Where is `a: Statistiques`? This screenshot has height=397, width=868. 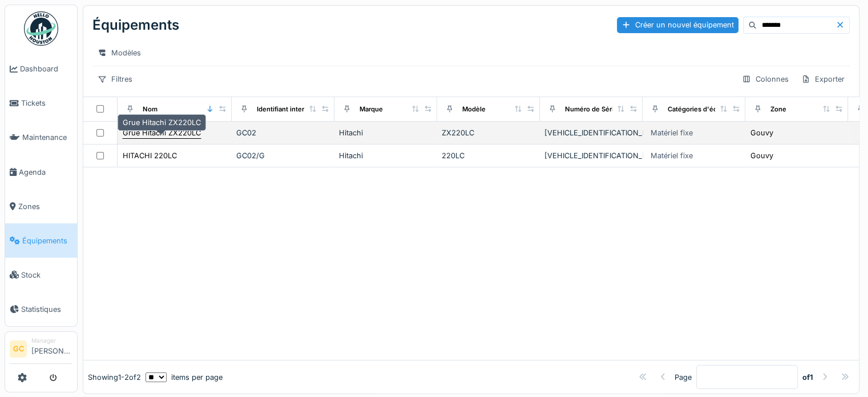 a: Statistiques is located at coordinates (41, 309).